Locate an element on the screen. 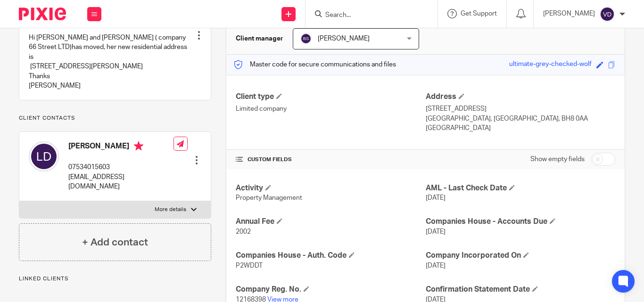  h4: Company Incorporated On is located at coordinates (521, 255).